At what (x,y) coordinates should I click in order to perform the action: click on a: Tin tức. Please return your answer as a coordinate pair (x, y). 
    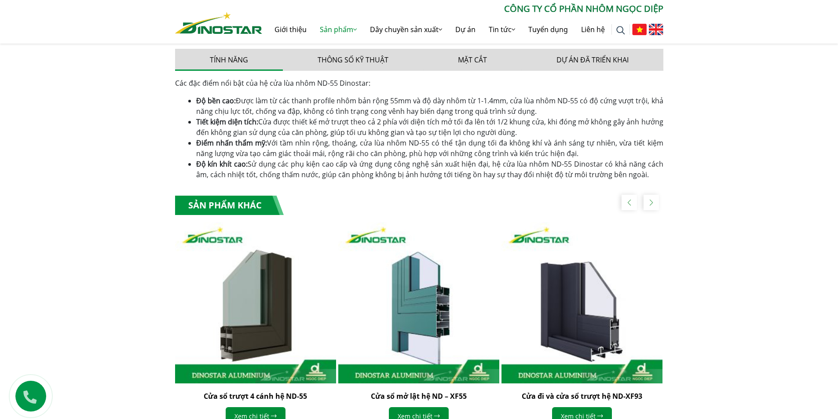
    Looking at the image, I should click on (502, 29).